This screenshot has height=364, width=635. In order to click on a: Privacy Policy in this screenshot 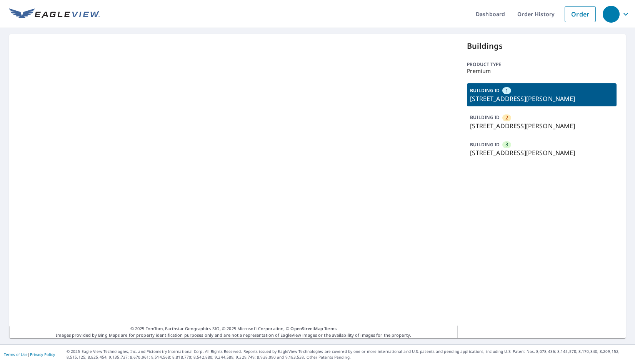, I will do `click(42, 355)`.